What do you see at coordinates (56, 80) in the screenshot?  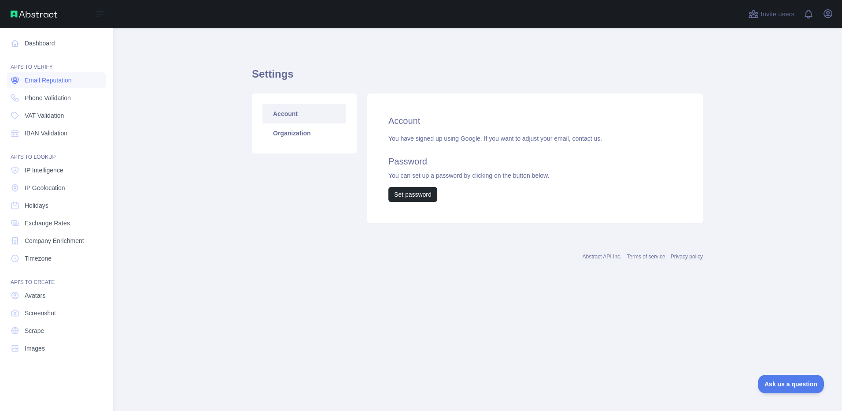 I see `a: Email Reputation` at bounding box center [56, 80].